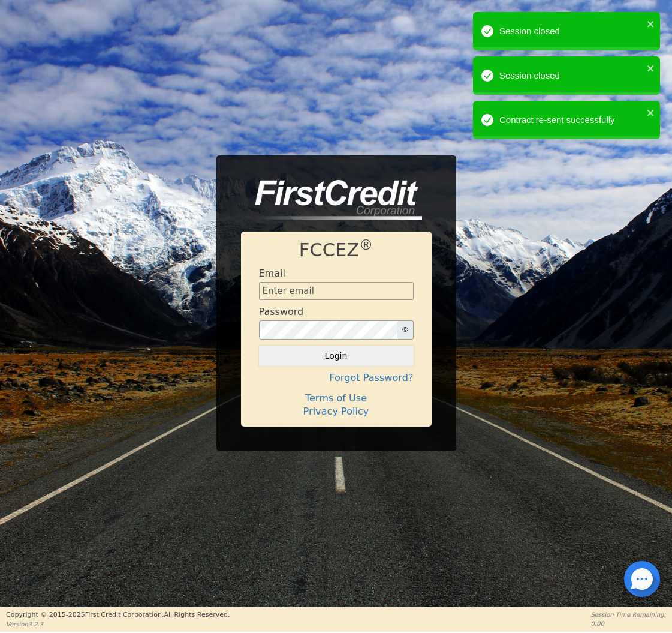 The width and height of the screenshot is (672, 633). Describe the element at coordinates (336, 356) in the screenshot. I see `button: Login` at that location.